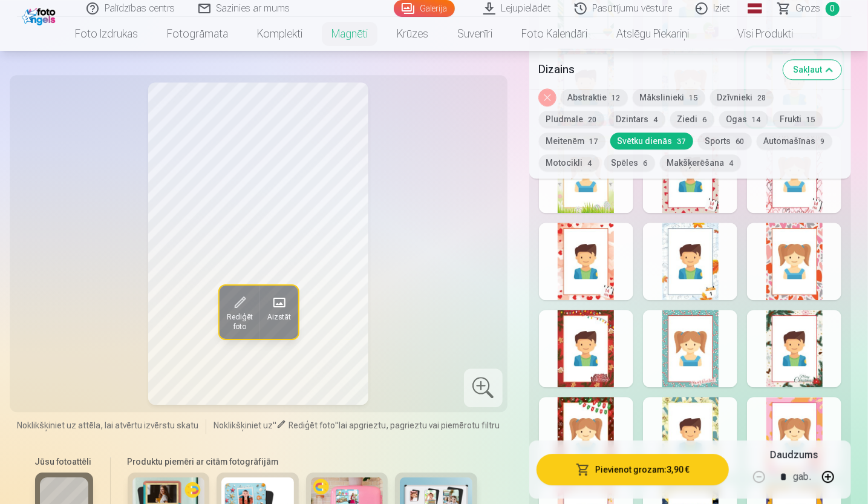 The height and width of the screenshot is (504, 868). What do you see at coordinates (692, 119) in the screenshot?
I see `button: Ziedi6` at bounding box center [692, 119].